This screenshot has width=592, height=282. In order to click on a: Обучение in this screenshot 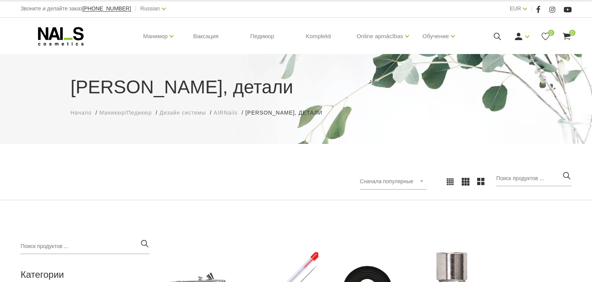, I will do `click(436, 36)`.